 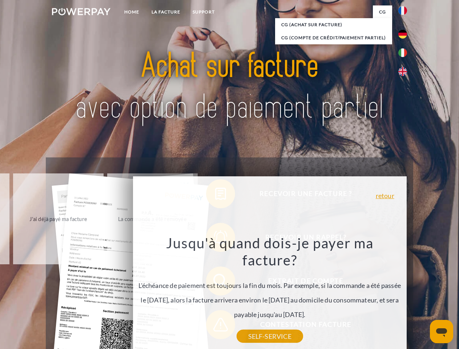 I want to click on a: CG (Compte de crédit/paiement partiel), so click(x=333, y=38).